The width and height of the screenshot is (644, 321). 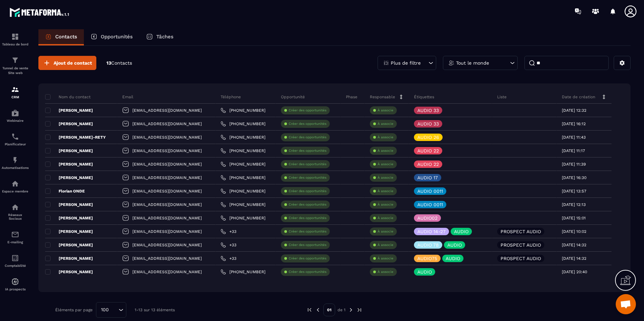 What do you see at coordinates (15, 44) in the screenshot?
I see `p: Tableau de bord` at bounding box center [15, 44].